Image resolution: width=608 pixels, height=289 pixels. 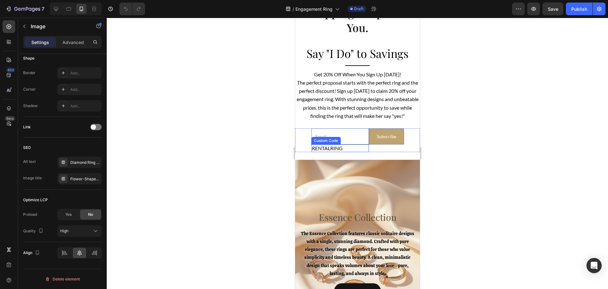 What do you see at coordinates (62, 279) in the screenshot?
I see `button: Delete element` at bounding box center [62, 279].